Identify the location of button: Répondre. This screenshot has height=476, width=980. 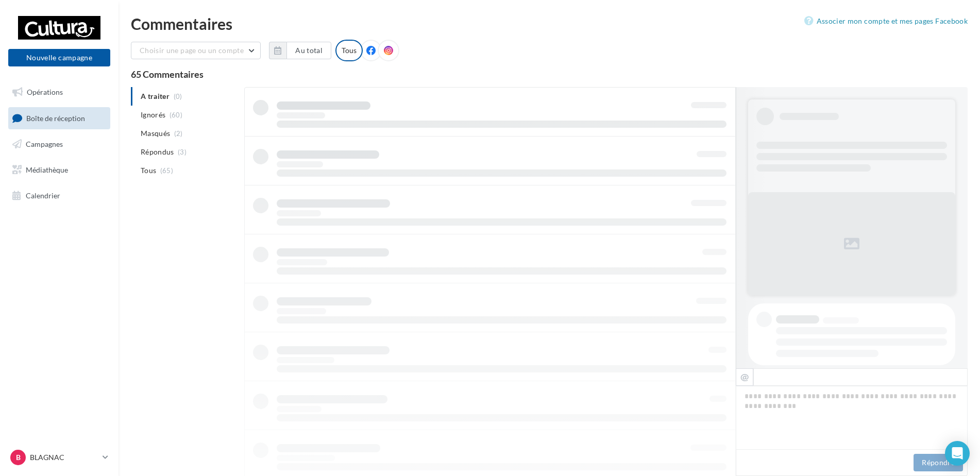
(939, 463).